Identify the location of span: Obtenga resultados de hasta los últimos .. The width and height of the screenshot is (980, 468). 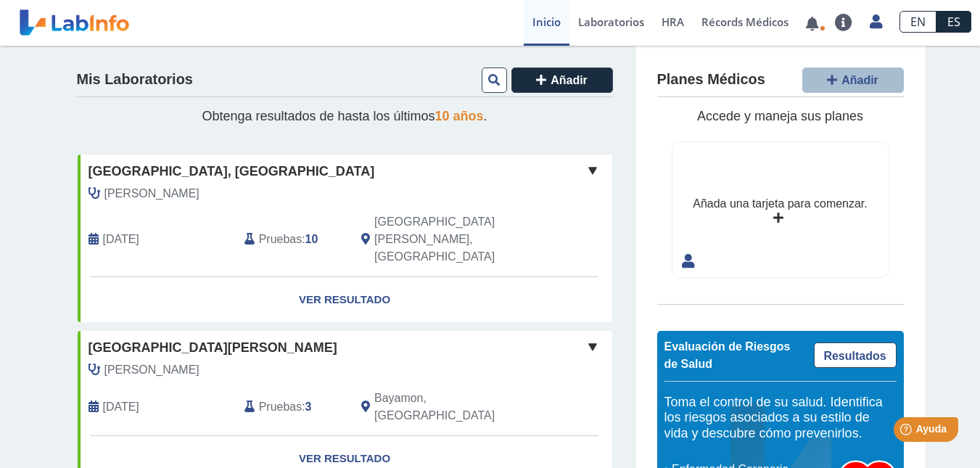
(344, 116).